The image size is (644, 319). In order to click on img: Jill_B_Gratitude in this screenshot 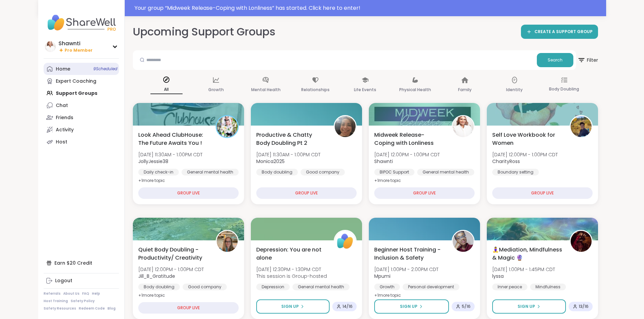, I will do `click(228, 241)`.